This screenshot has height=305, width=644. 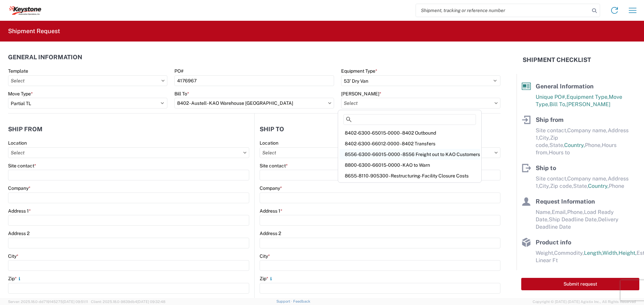 What do you see at coordinates (21, 94) in the screenshot?
I see `label: Move Type` at bounding box center [21, 94].